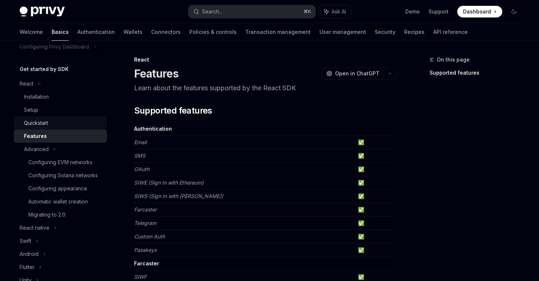 The width and height of the screenshot is (539, 281). Describe the element at coordinates (25, 241) in the screenshot. I see `div: Swift` at that location.